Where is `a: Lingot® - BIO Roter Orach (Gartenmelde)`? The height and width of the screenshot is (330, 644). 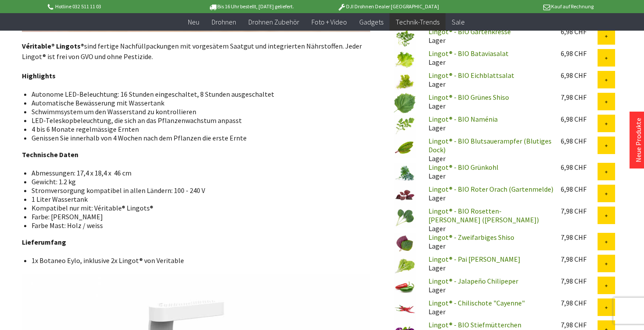 a: Lingot® - BIO Roter Orach (Gartenmelde) is located at coordinates (491, 189).